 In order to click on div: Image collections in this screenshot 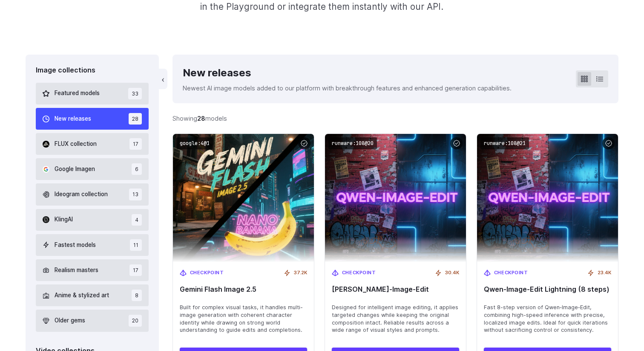, I will do `click(92, 71)`.